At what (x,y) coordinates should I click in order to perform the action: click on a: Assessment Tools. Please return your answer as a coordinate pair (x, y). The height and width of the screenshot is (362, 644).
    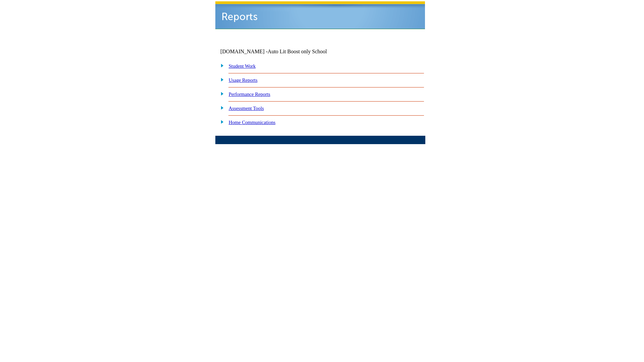
    Looking at the image, I should click on (246, 108).